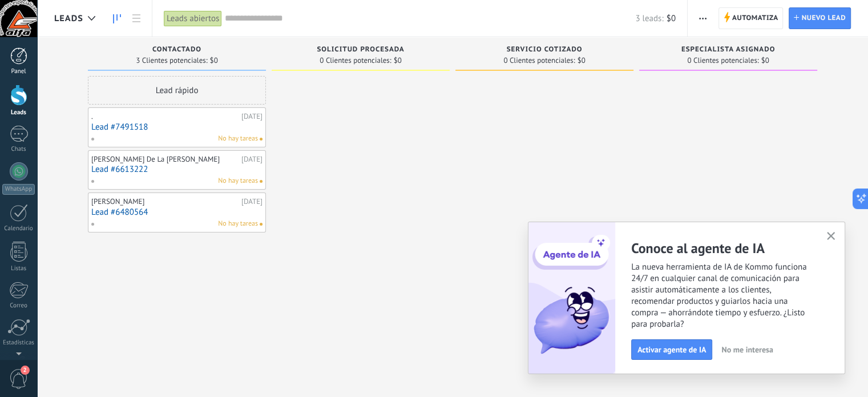 Image resolution: width=868 pixels, height=397 pixels. I want to click on div: Leads, so click(19, 113).